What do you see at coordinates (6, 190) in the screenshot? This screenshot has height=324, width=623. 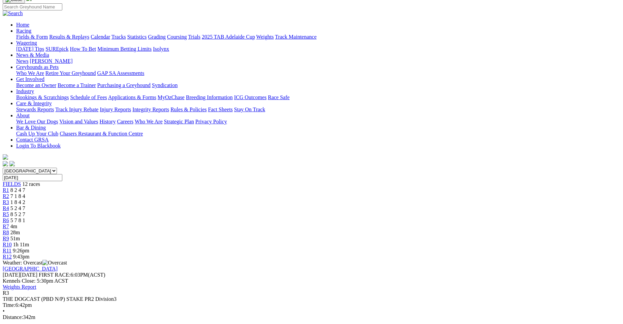 I see `span: R1` at bounding box center [6, 190].